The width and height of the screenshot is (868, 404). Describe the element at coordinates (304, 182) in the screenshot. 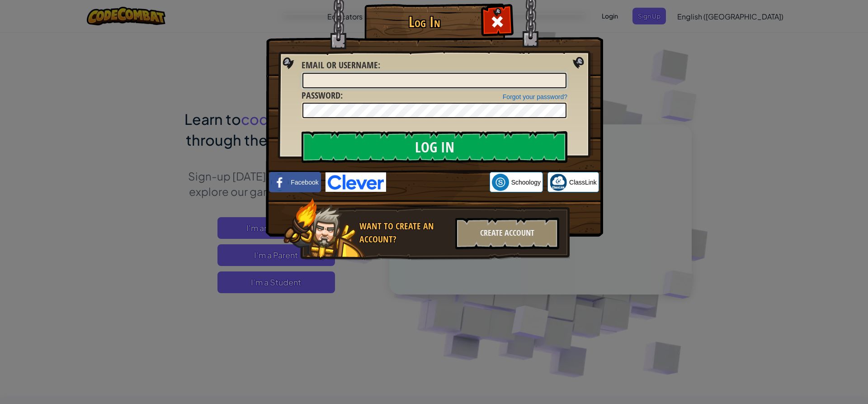

I see `span: Facebook` at that location.